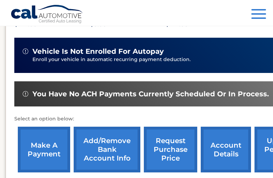  Describe the element at coordinates (259, 15) in the screenshot. I see `button: Menu` at that location.